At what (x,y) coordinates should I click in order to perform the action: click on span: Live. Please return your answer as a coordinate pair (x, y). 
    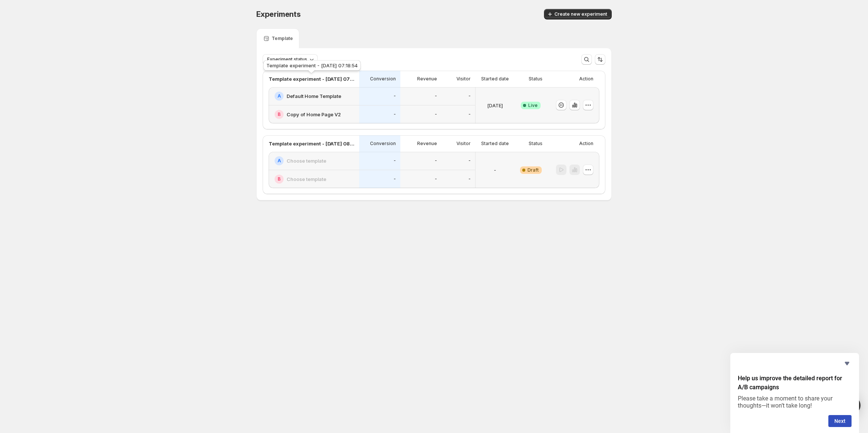
    Looking at the image, I should click on (533, 105).